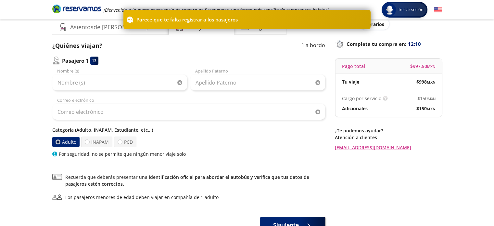  I want to click on p: Adicionales, so click(354, 108).